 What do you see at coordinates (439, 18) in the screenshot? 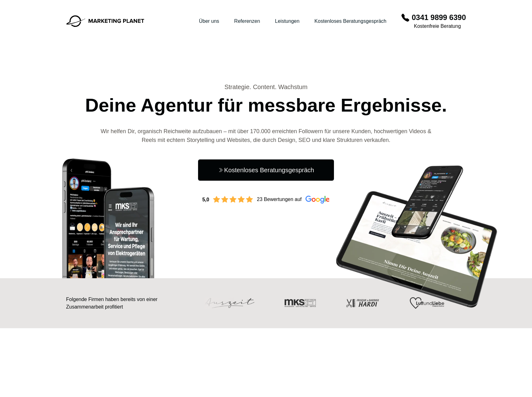
I see `a: 0341 9899 6390` at bounding box center [439, 18].